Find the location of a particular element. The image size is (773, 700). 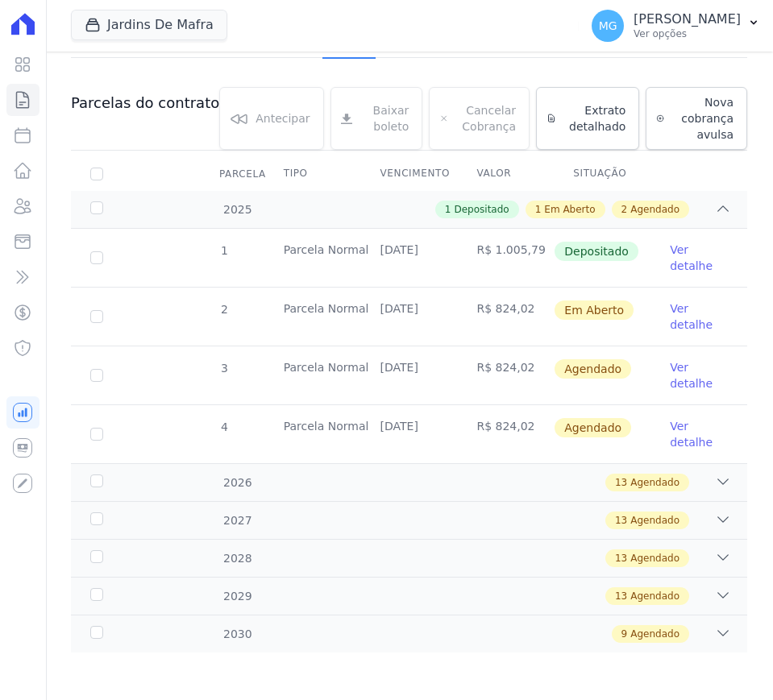

span: MG is located at coordinates (608, 26).